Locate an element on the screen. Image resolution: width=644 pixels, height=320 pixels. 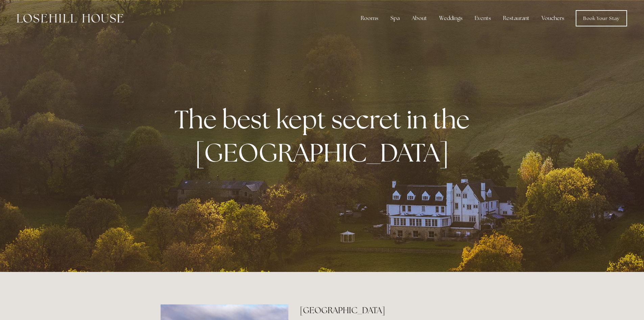
div: Weddings is located at coordinates (451, 18).